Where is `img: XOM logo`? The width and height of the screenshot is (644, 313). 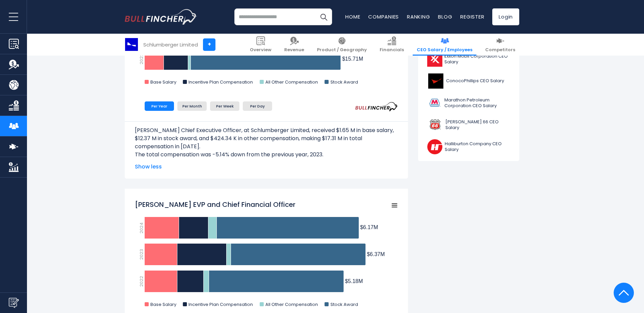
img: XOM logo is located at coordinates (435, 59).